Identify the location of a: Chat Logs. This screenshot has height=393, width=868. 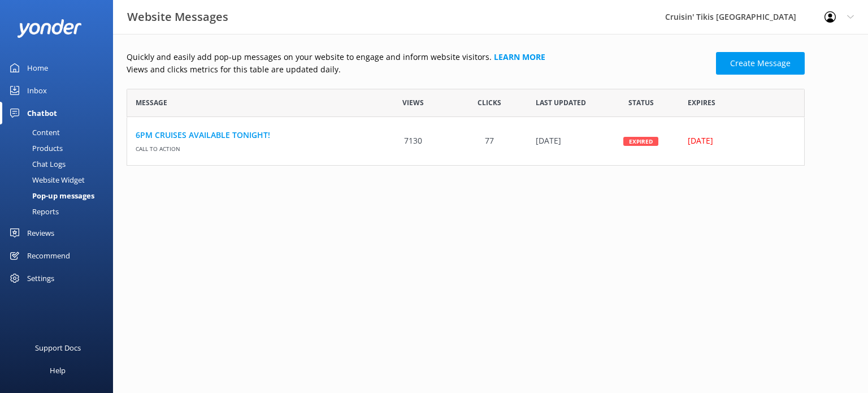
(60, 164).